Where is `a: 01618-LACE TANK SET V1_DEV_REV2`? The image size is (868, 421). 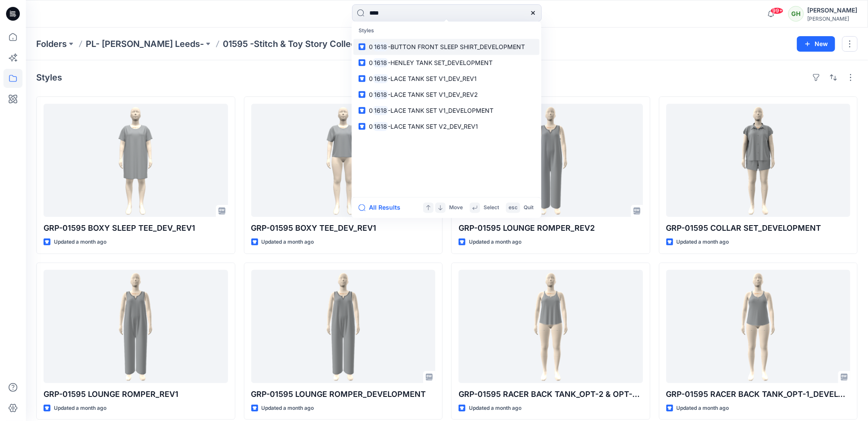
a: 01618-LACE TANK SET V1_DEV_REV2 is located at coordinates (446, 94).